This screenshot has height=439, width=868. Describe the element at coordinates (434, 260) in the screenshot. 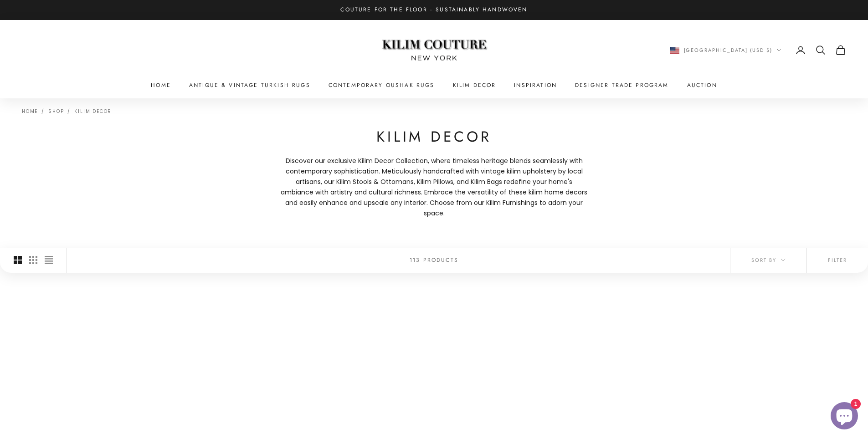

I see `p: 113 products` at that location.